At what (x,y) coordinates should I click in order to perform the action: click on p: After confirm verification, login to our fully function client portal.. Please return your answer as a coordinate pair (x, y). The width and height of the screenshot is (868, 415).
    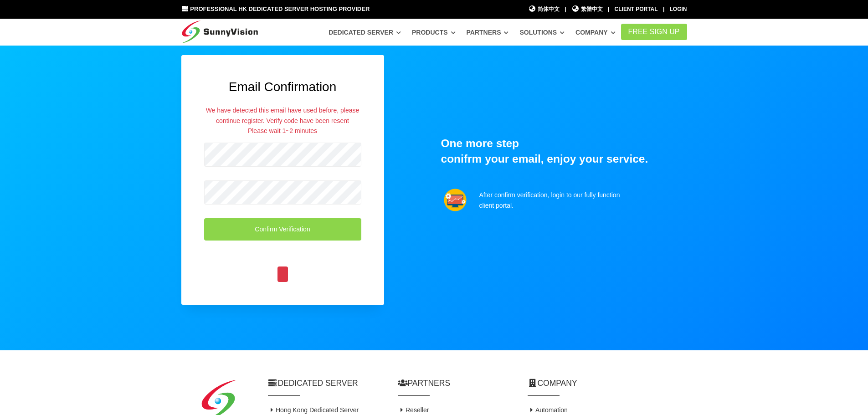
    Looking at the image, I should click on (550, 200).